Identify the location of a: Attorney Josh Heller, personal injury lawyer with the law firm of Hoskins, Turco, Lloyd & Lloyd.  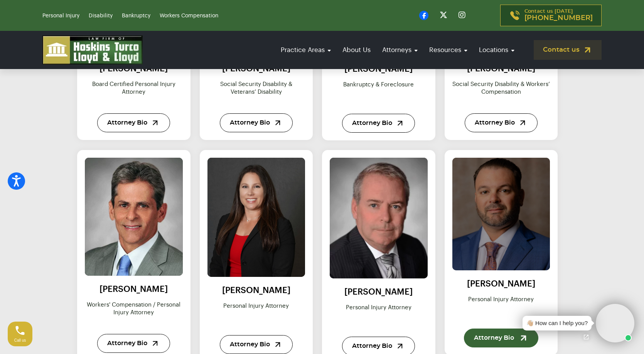
(501, 214).